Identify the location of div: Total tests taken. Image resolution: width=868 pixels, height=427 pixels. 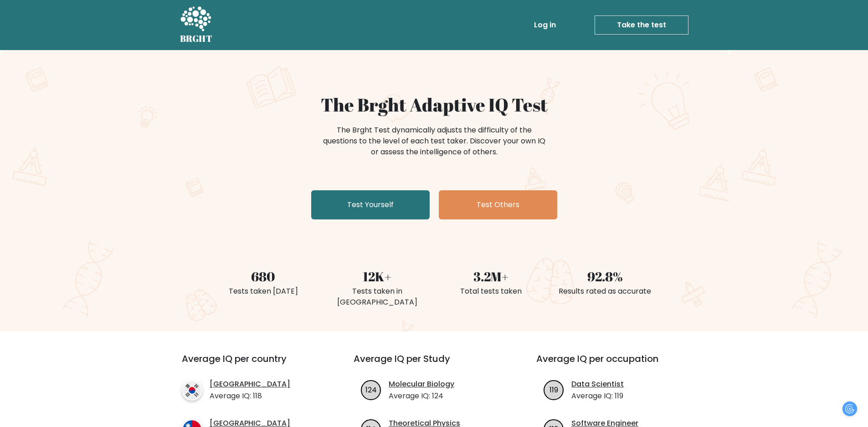
(491, 292).